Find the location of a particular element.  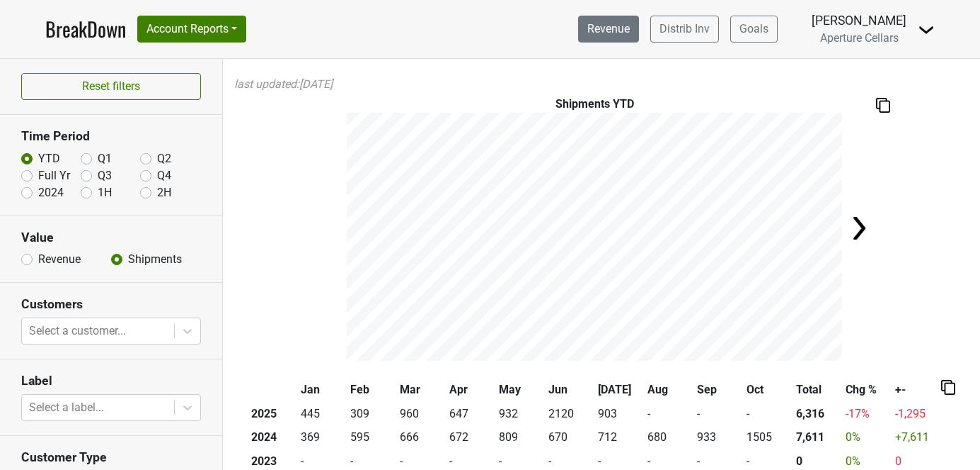

th: Chg % is located at coordinates (867, 390).